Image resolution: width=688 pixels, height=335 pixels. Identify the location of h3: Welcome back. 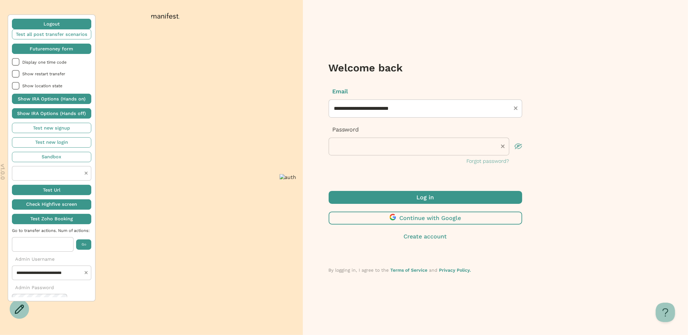
(426, 68).